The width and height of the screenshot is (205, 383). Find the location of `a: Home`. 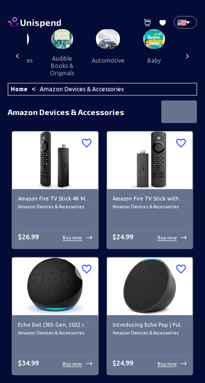

a: Home is located at coordinates (19, 89).